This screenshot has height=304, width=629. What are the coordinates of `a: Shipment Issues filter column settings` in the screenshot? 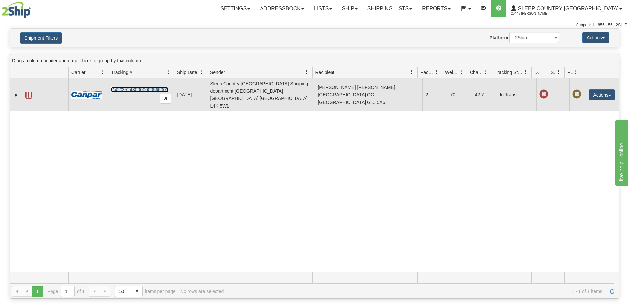 It's located at (559, 72).